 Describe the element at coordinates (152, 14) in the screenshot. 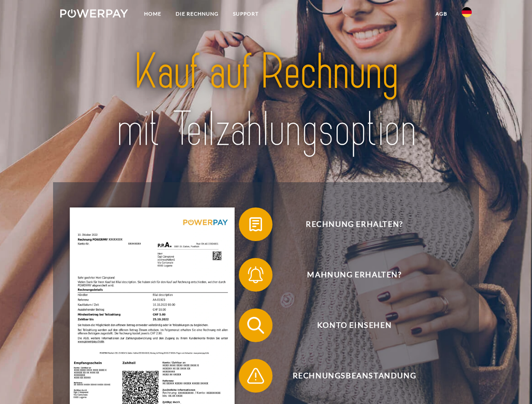

I see `a: Home` at that location.